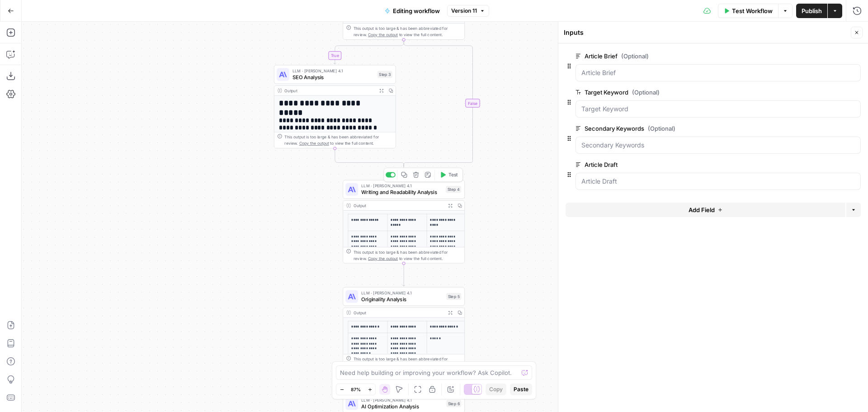 The width and height of the screenshot is (868, 412). What do you see at coordinates (438, 103) in the screenshot?
I see `g: Edge from step_2 to step_2-conditional-end` at bounding box center [438, 103].